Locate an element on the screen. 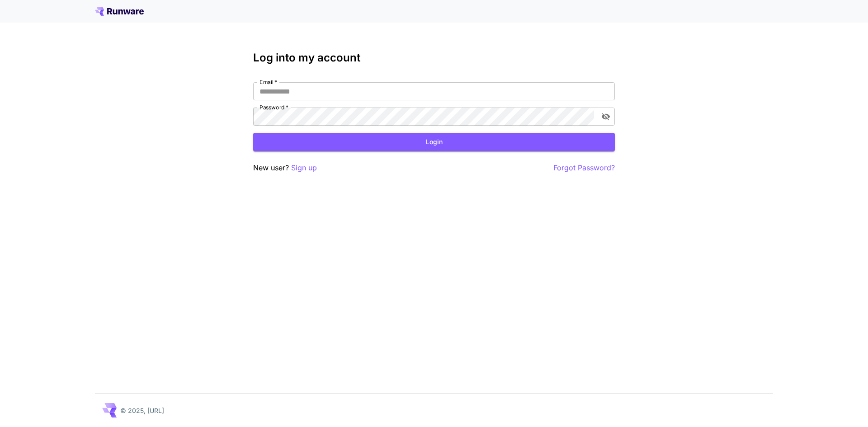 The height and width of the screenshot is (427, 868). p: Forgot Password? is located at coordinates (584, 167).